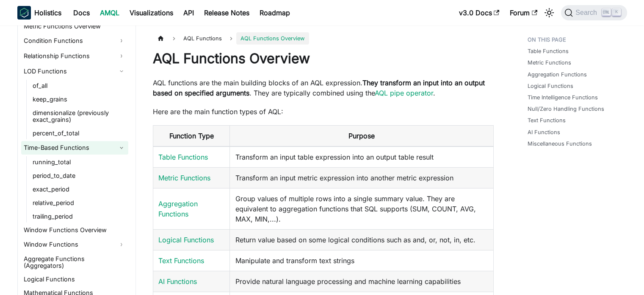 The width and height of the screenshot is (644, 295). I want to click on a: Time-Based Functions, so click(75, 148).